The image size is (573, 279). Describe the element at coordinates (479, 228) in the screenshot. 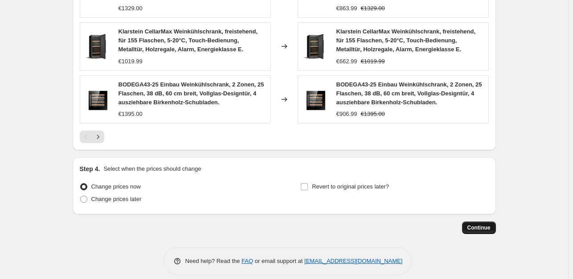

I see `button: Continue` at that location.